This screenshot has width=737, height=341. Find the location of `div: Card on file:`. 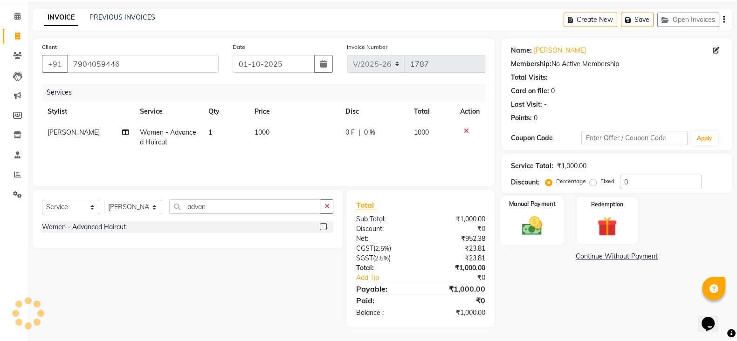

div: Card on file: is located at coordinates (530, 91).